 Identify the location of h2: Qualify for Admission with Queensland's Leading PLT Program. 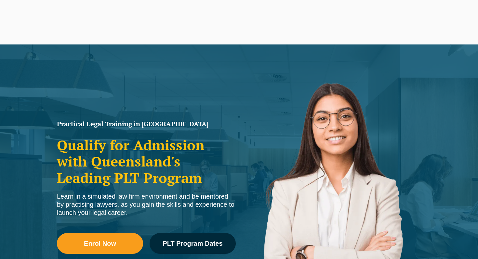
(146, 161).